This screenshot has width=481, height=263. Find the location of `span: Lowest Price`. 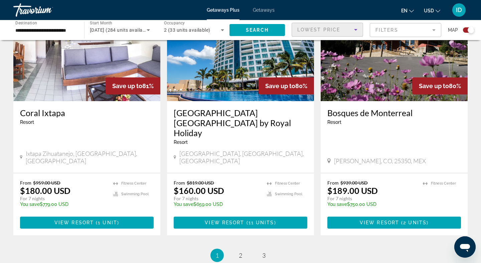

span: Lowest Price is located at coordinates (319, 30).